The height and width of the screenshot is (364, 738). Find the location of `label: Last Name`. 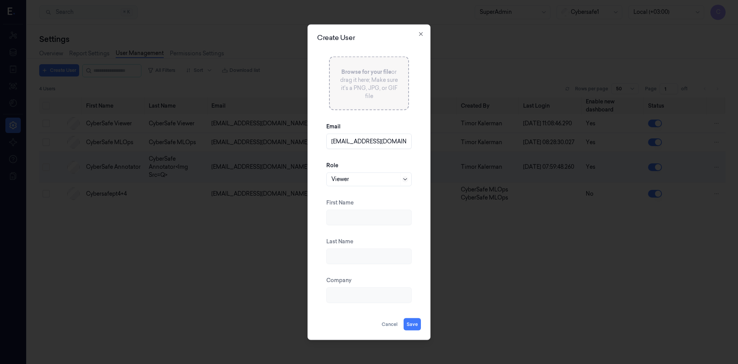

label: Last Name is located at coordinates (340, 241).